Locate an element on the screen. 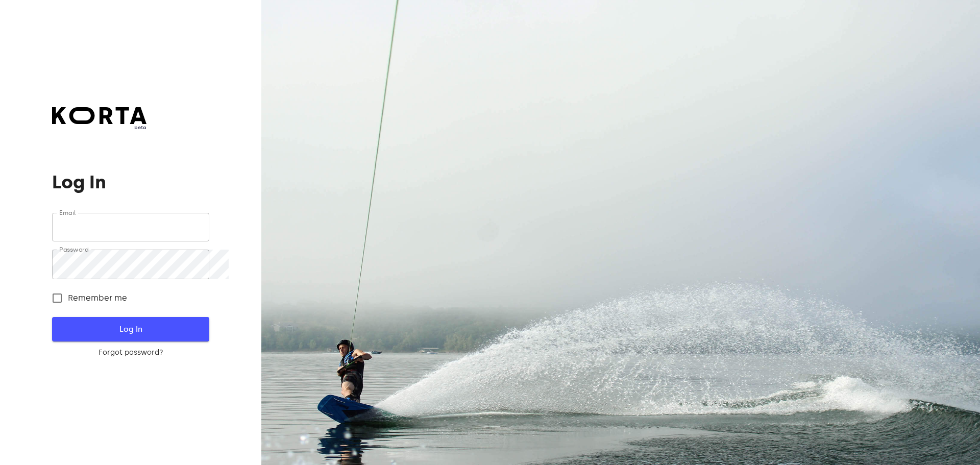 This screenshot has height=465, width=980. span: Log In is located at coordinates (130, 330).